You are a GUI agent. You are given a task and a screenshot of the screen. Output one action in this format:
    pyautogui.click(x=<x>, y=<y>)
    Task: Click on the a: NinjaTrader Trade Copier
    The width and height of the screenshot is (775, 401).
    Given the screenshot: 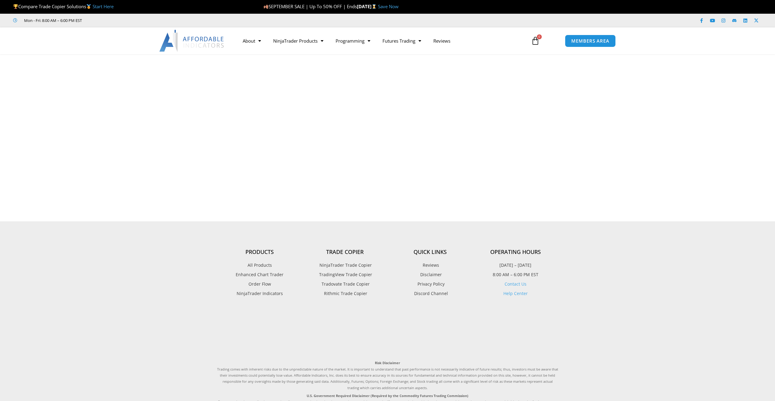 What is the action you would take?
    pyautogui.click(x=345, y=265)
    